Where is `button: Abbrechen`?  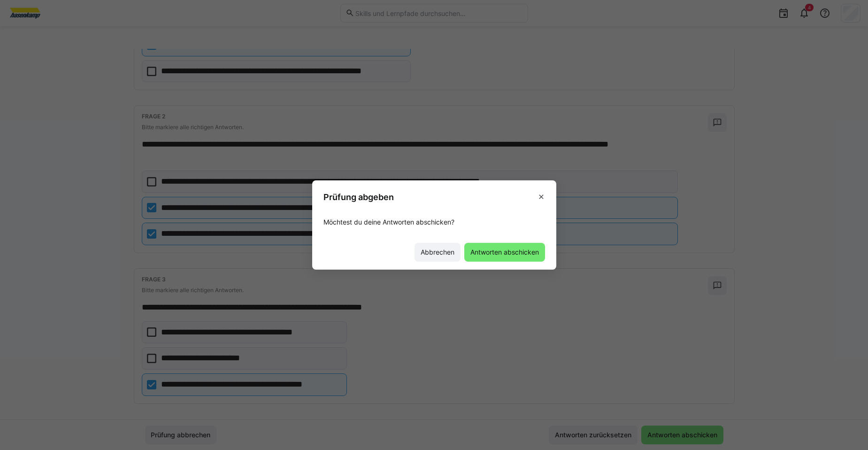
button: Abbrechen is located at coordinates (438, 253).